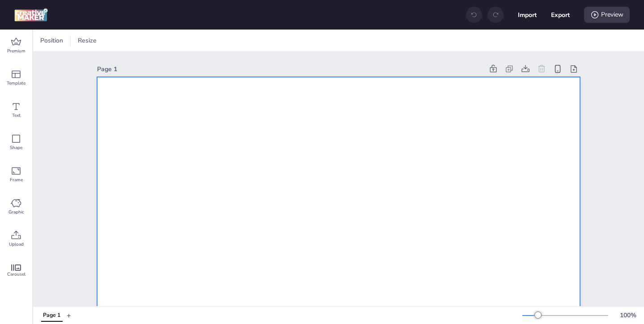 The width and height of the screenshot is (644, 324). I want to click on span: Shape, so click(16, 148).